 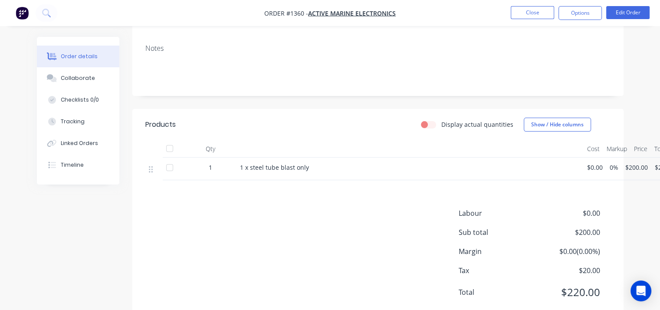 I want to click on span: Order #1360 -, so click(x=286, y=13).